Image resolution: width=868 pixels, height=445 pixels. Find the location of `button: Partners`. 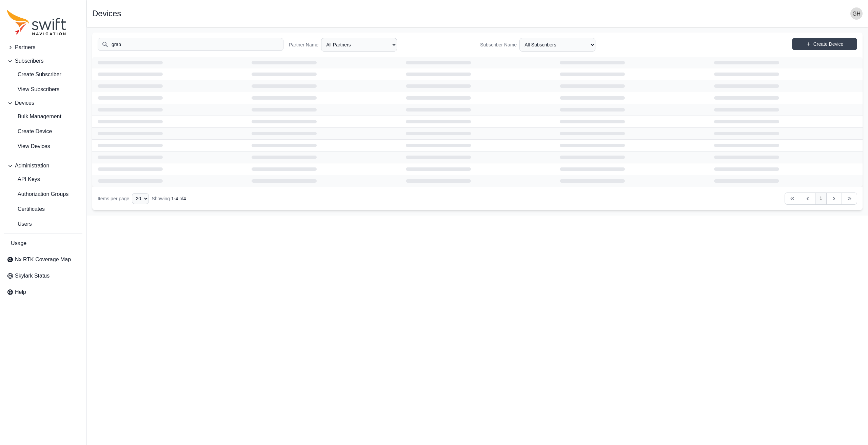

button: Partners is located at coordinates (43, 48).